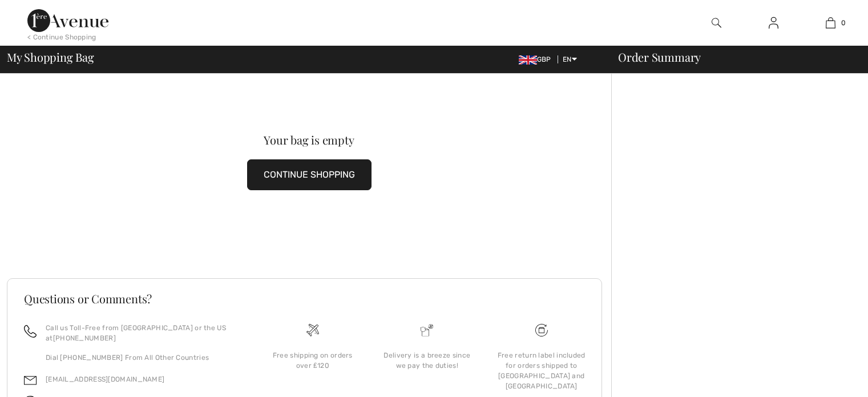 Image resolution: width=868 pixels, height=397 pixels. I want to click on img: call, so click(30, 332).